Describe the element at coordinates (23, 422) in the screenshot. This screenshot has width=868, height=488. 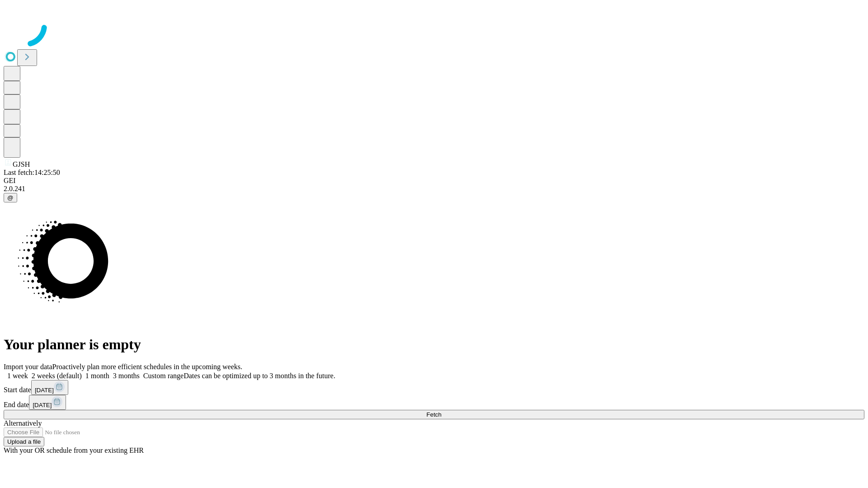
I see `span: Alternatively` at that location.